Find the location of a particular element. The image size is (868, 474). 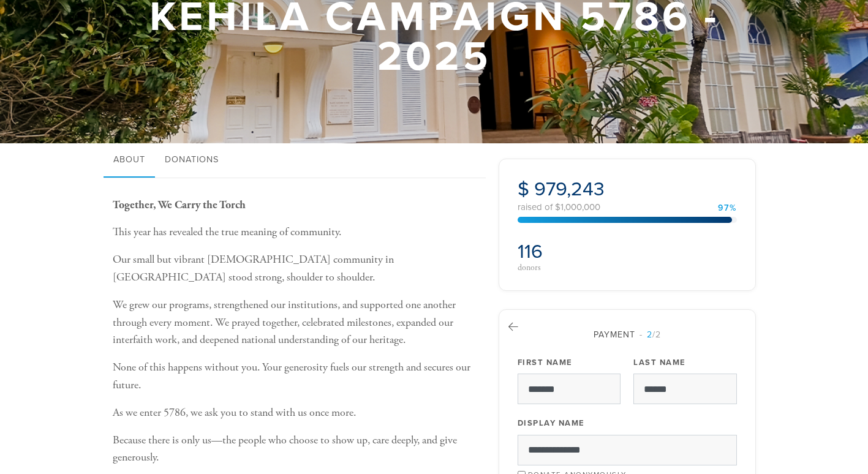

label: First Name is located at coordinates (545, 363).